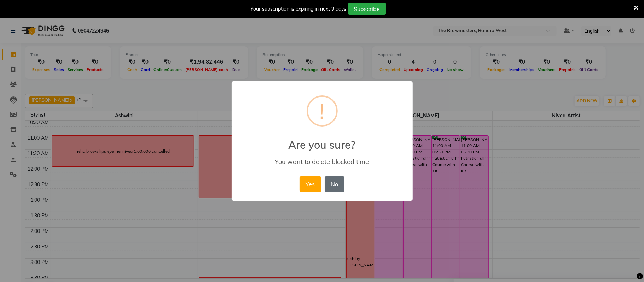  What do you see at coordinates (322, 141) in the screenshot?
I see `h2: Are you sure?` at bounding box center [322, 141].